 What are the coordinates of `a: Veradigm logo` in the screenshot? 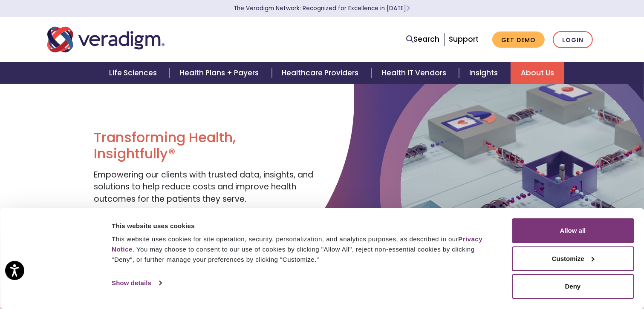 It's located at (106, 40).